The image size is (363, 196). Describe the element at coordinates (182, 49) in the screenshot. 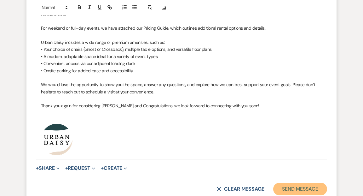

I see `p: • Your choice of chairs (Ghost or Crossback), multiple table options, and versatile floor plans` at that location.